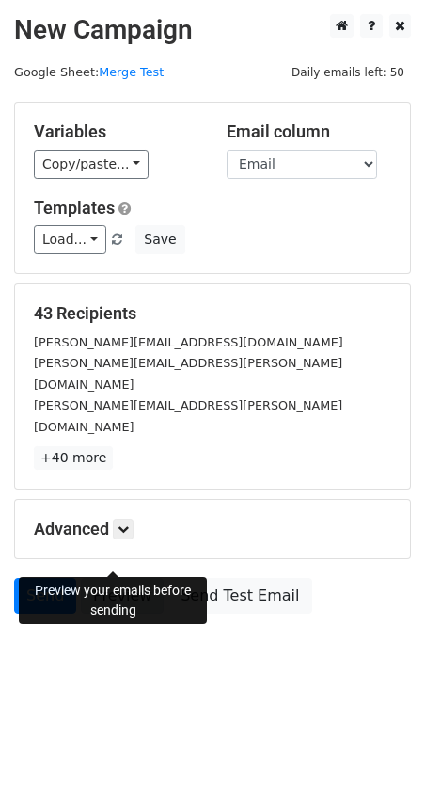  I want to click on a: Send, so click(45, 596).